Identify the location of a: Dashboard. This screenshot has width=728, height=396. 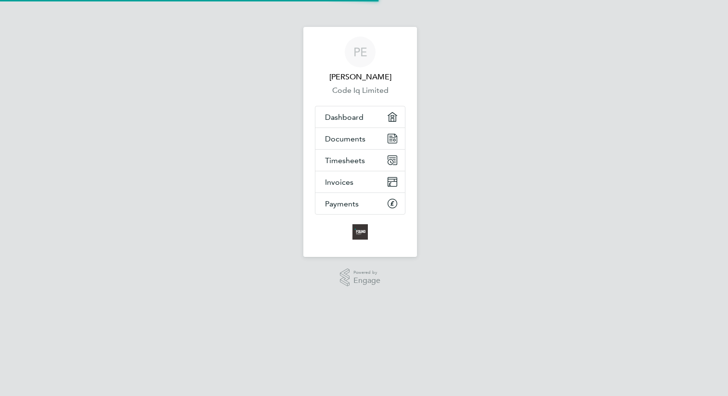
(360, 117).